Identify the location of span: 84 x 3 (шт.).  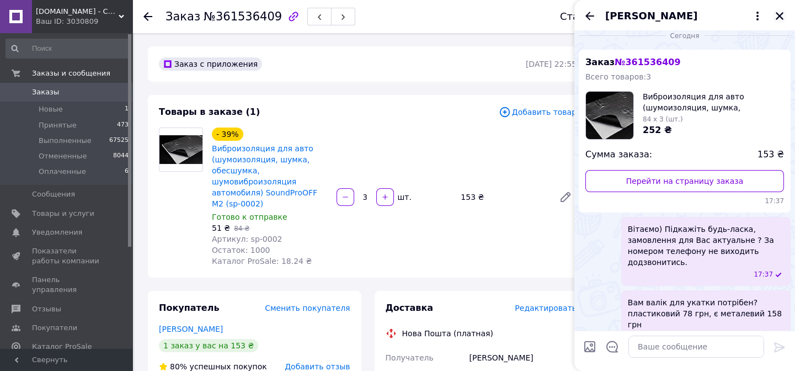
(663, 119).